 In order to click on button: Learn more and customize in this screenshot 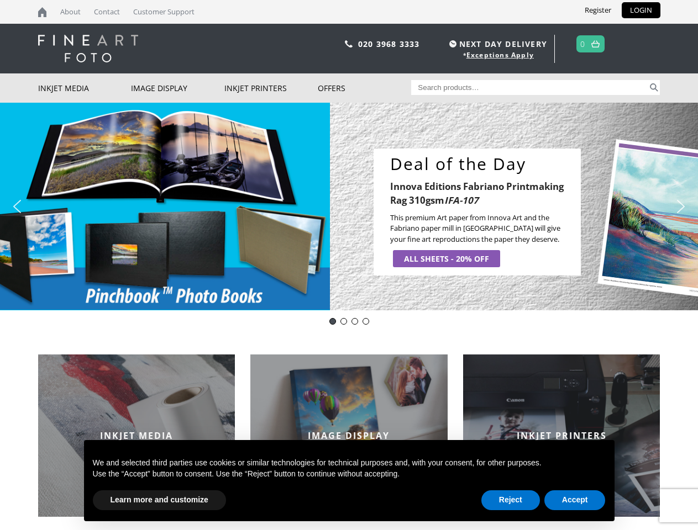, I will do `click(159, 500)`.